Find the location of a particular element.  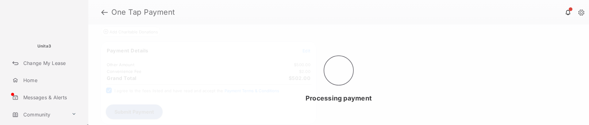

strong: One Tap Payment is located at coordinates (143, 12).